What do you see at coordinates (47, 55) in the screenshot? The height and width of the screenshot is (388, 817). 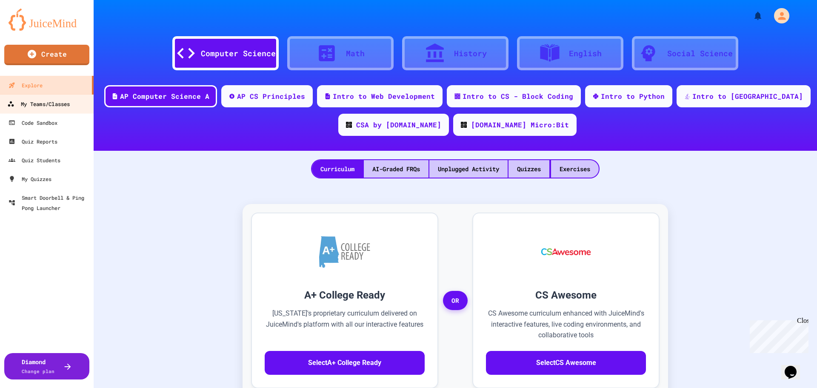 I see `a: Create` at bounding box center [47, 55].